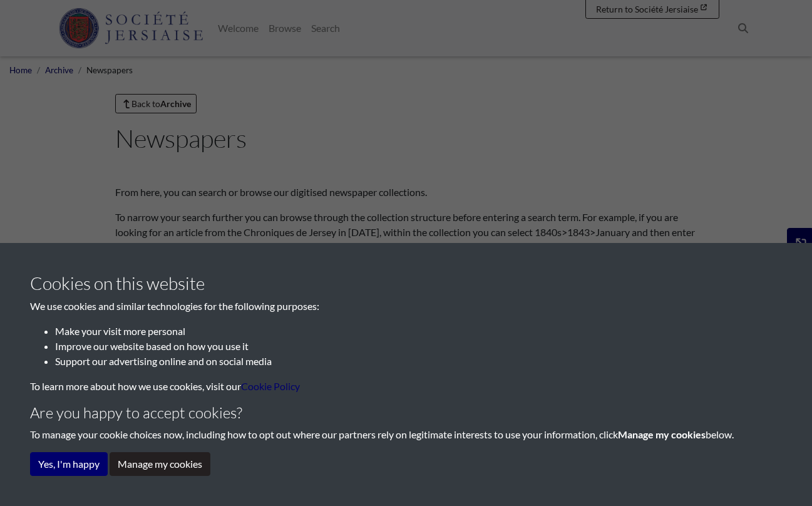 This screenshot has width=812, height=506. I want to click on button: Manage my cookies, so click(160, 464).